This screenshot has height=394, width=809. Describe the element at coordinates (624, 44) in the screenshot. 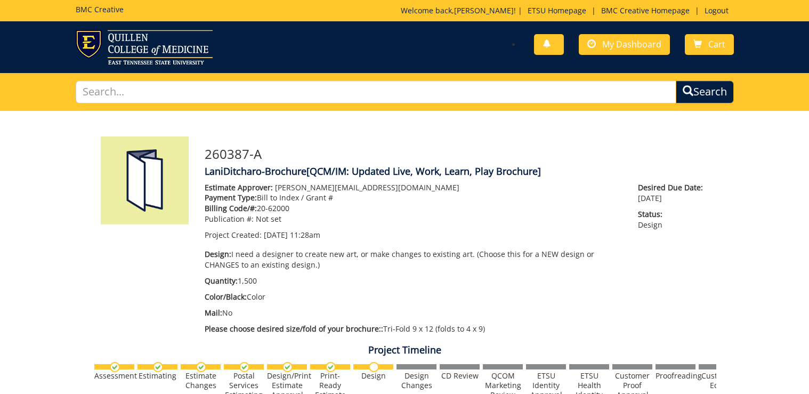

I see `a: My Dashboard` at that location.